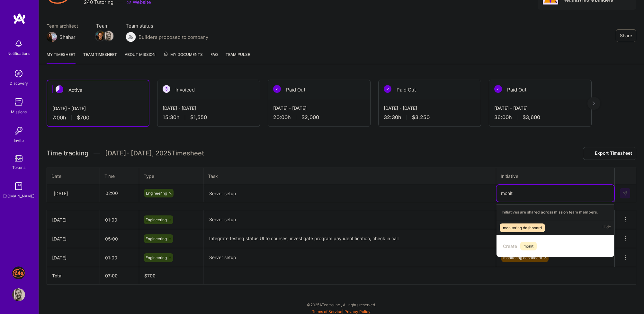 Image resolution: width=644 pixels, height=314 pixels. What do you see at coordinates (18, 187) in the screenshot?
I see `img: guide book` at bounding box center [18, 187].